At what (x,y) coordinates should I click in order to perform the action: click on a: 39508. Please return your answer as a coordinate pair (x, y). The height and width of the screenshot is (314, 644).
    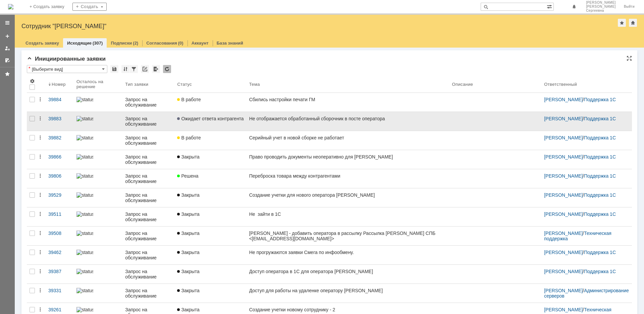
    Looking at the image, I should click on (60, 236).